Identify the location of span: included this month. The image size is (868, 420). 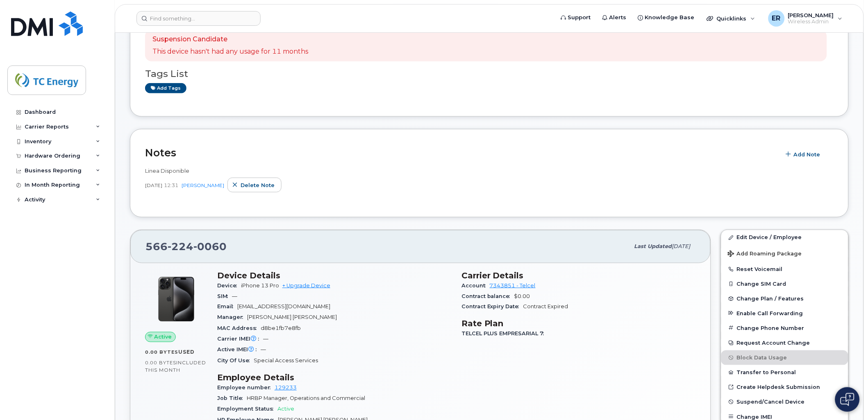
(175, 366).